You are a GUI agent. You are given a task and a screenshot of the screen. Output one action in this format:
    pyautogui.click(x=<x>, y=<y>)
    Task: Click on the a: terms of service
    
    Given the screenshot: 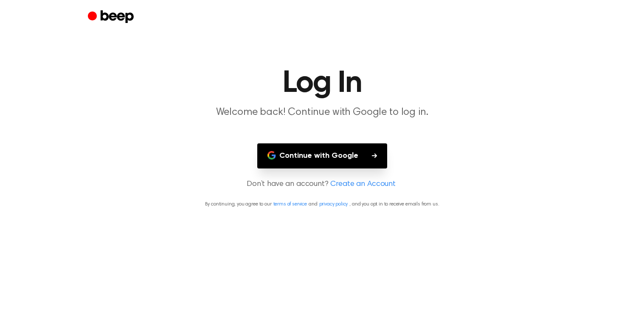 What is the action you would take?
    pyautogui.click(x=290, y=204)
    